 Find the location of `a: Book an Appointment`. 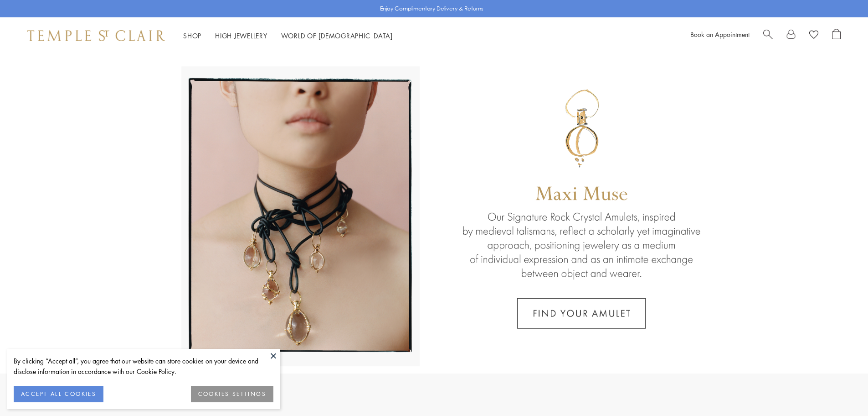

a: Book an Appointment is located at coordinates (720, 34).